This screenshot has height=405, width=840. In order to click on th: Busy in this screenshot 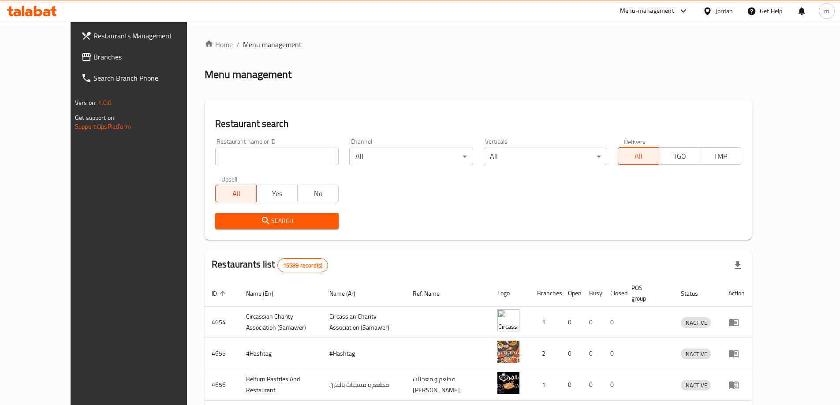, I will do `click(593, 293)`.